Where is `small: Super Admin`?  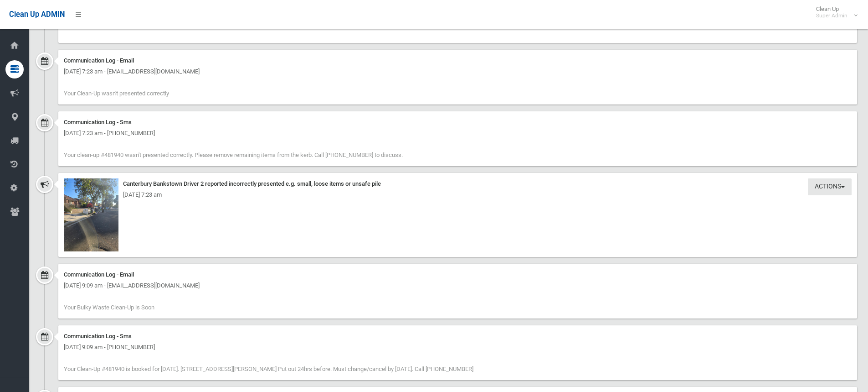 small: Super Admin is located at coordinates (832, 16).